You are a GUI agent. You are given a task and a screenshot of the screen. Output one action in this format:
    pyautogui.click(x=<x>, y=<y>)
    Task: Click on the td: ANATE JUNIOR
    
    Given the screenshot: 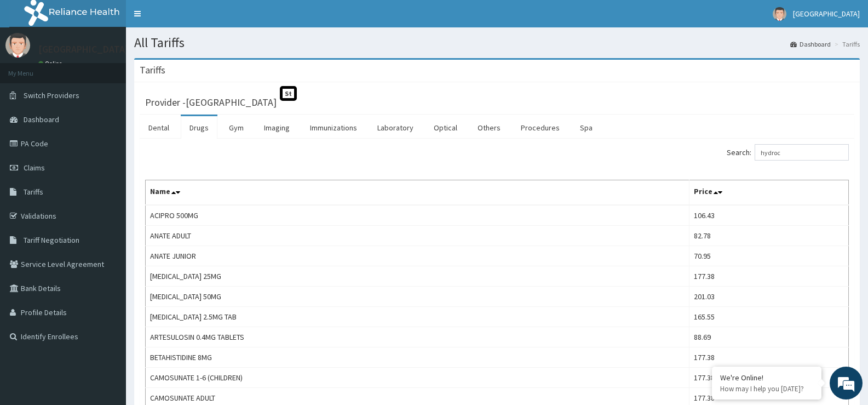 What is the action you would take?
    pyautogui.click(x=418, y=256)
    